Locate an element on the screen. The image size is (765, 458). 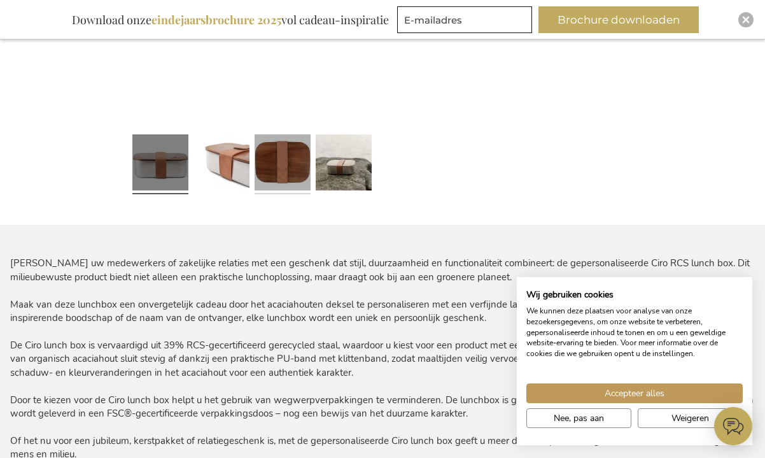
form: marketing offers and promotions is located at coordinates (466, 22).